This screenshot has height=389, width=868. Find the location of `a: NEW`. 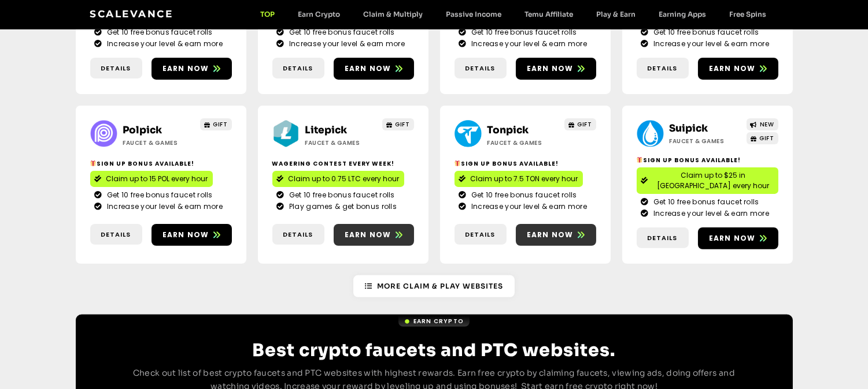

a: NEW is located at coordinates (762, 124).